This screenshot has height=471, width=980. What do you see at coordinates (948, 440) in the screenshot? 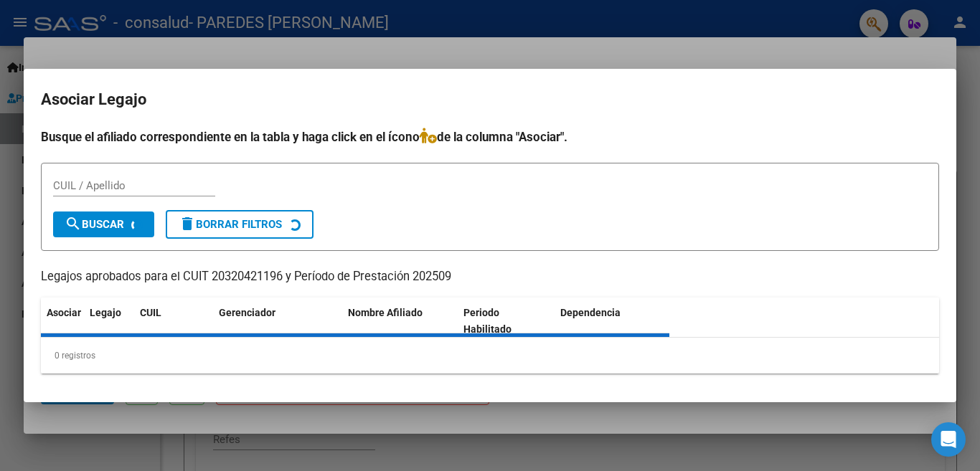
I see `div: Open Intercom Messenger` at bounding box center [948, 440].